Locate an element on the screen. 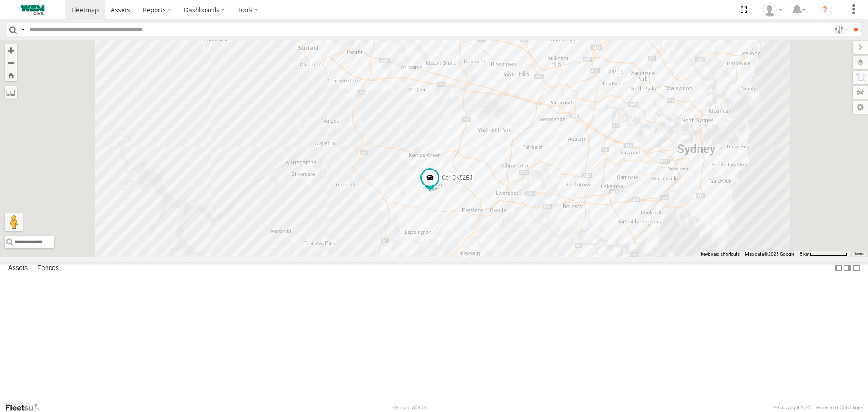  label: Fences is located at coordinates (48, 268).